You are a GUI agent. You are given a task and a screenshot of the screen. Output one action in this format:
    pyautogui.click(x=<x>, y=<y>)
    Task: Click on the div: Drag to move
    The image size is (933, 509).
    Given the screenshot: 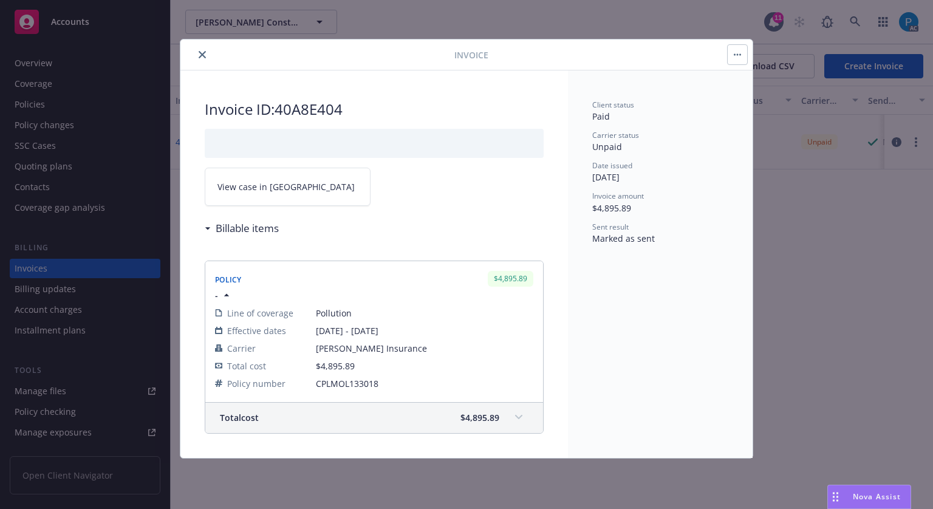 What is the action you would take?
    pyautogui.click(x=835, y=497)
    